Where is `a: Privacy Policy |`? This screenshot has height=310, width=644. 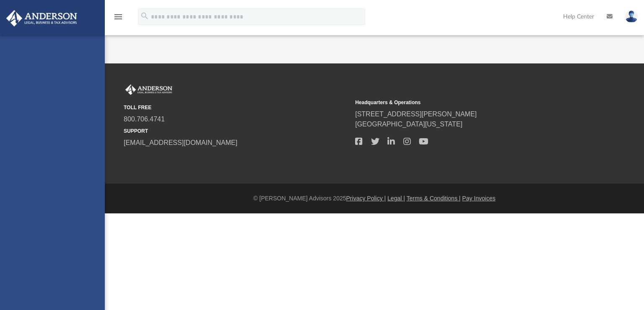
a: Privacy Policy | is located at coordinates (366, 198).